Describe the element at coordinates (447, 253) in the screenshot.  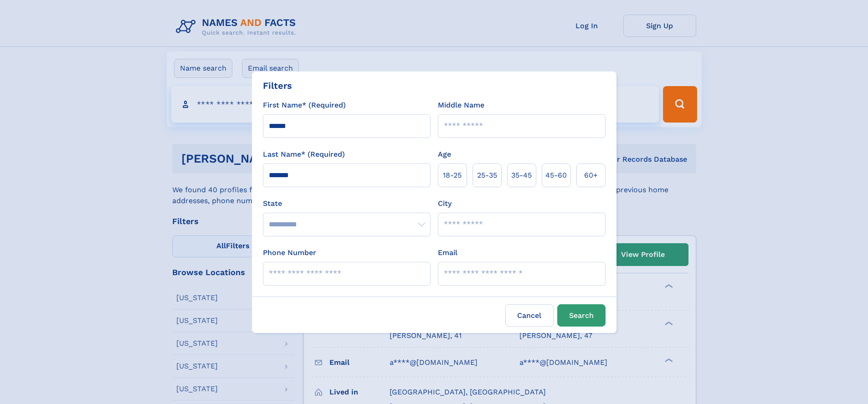
I see `label: Email` at that location.